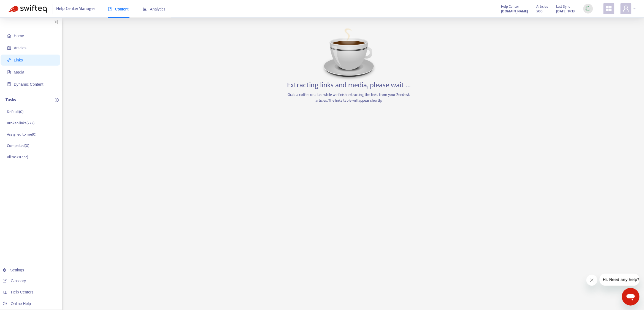 Image resolution: width=644 pixels, height=310 pixels. I want to click on span: home, so click(9, 36).